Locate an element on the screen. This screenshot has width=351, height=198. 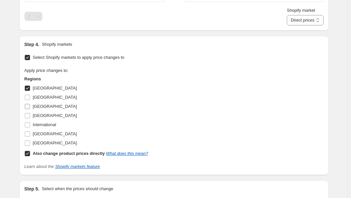
nav: Pagination is located at coordinates (33, 16).